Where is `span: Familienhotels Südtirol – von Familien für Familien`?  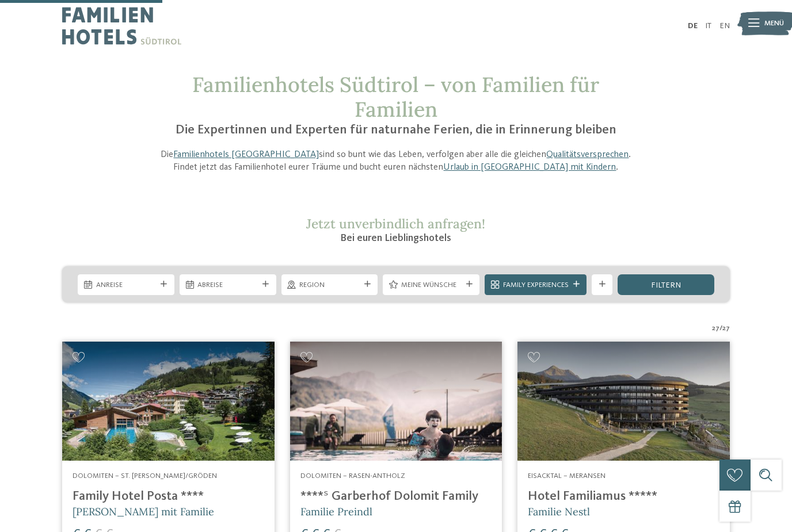
span: Familienhotels Südtirol – von Familien für Familien is located at coordinates (396, 97).